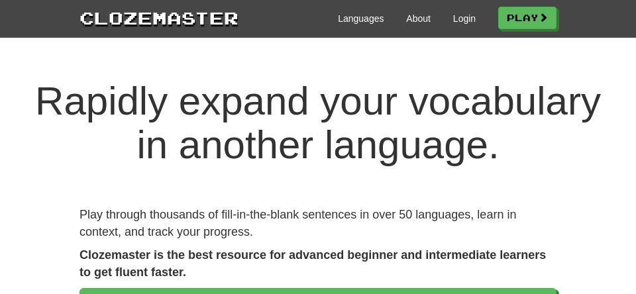 This screenshot has width=636, height=294. I want to click on a: Login, so click(464, 19).